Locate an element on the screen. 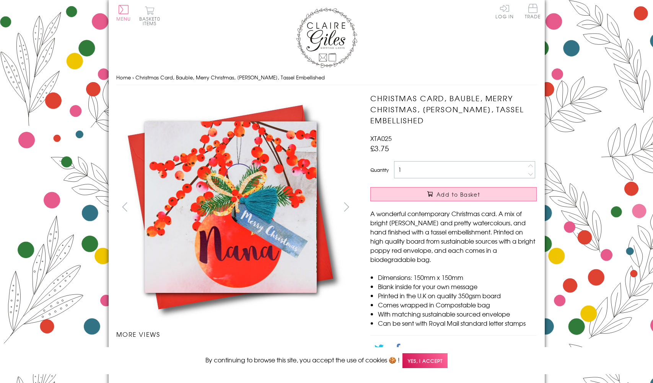  li: Carousel Page 3 is located at coordinates (265, 355).